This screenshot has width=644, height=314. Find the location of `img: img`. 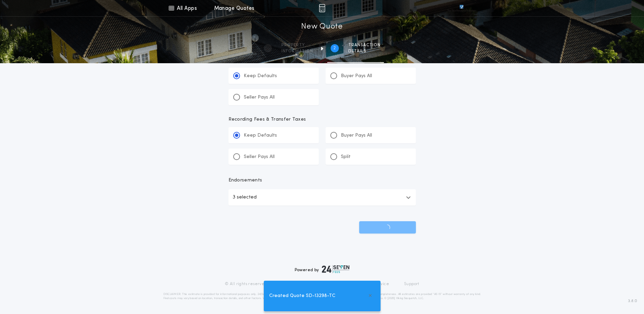

img: img is located at coordinates (322, 8).